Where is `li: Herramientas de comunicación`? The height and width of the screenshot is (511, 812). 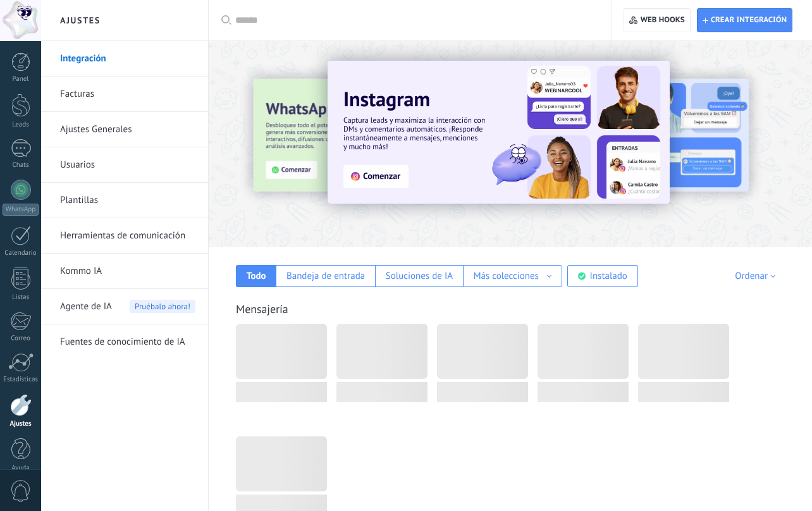 li: Herramientas de comunicación is located at coordinates (124, 236).